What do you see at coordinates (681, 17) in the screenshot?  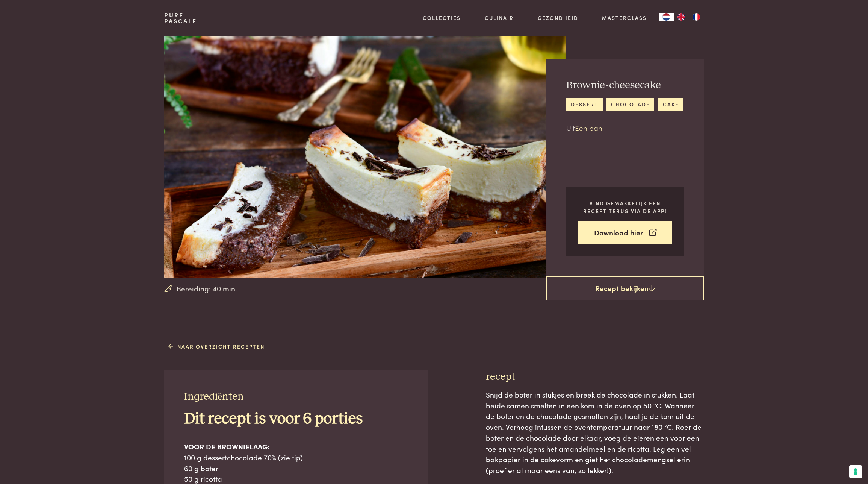 I see `aside: Language selected: Nederlands` at bounding box center [681, 17].